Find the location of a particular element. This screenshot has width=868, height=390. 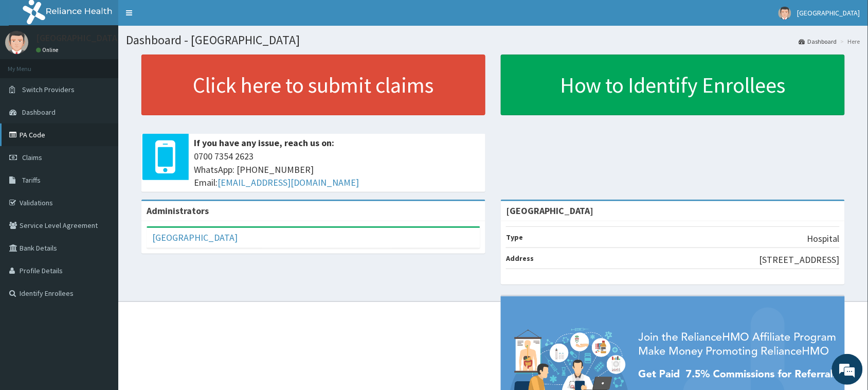

p: Hospital is located at coordinates (824, 238).